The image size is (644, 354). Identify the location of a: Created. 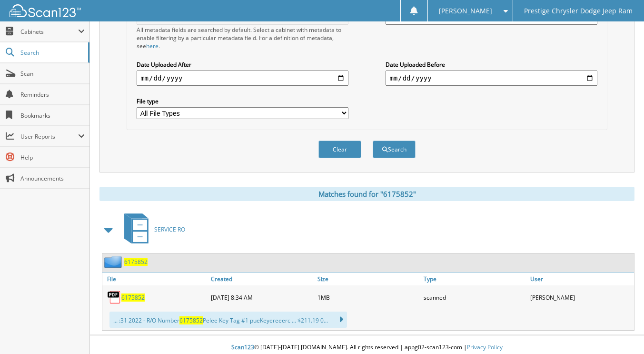
(261, 278).